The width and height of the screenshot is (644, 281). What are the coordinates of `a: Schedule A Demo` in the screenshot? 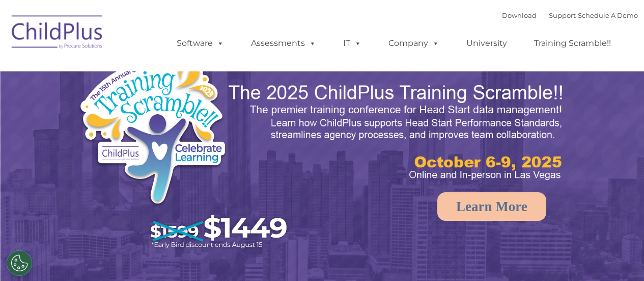 It's located at (608, 15).